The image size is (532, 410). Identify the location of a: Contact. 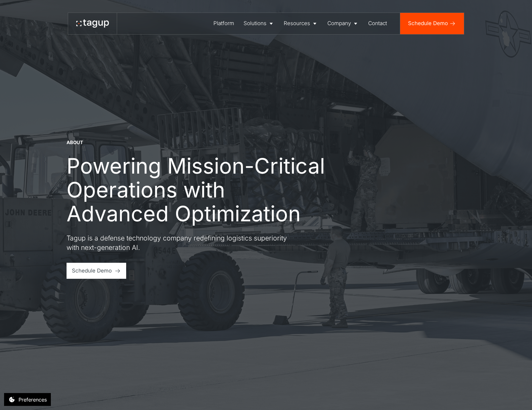
(378, 24).